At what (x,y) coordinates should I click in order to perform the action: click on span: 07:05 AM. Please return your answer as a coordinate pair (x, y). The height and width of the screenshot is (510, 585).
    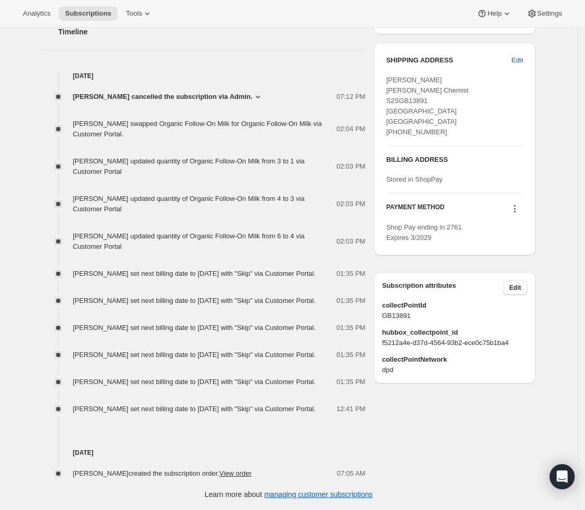
    Looking at the image, I should click on (351, 474).